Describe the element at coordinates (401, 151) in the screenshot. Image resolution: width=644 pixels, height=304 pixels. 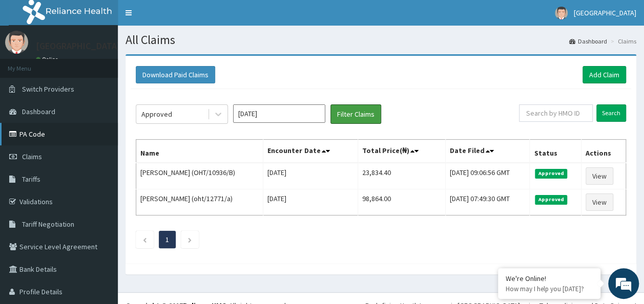
I see `th: Total Price(₦)` at that location.